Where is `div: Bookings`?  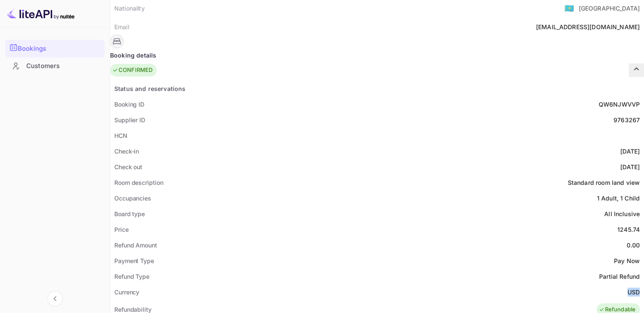 div: Bookings is located at coordinates (54, 49).